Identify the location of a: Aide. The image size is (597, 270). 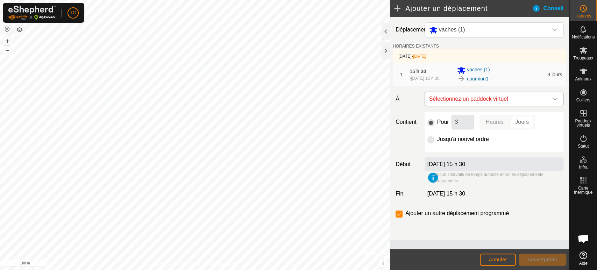
(583, 258).